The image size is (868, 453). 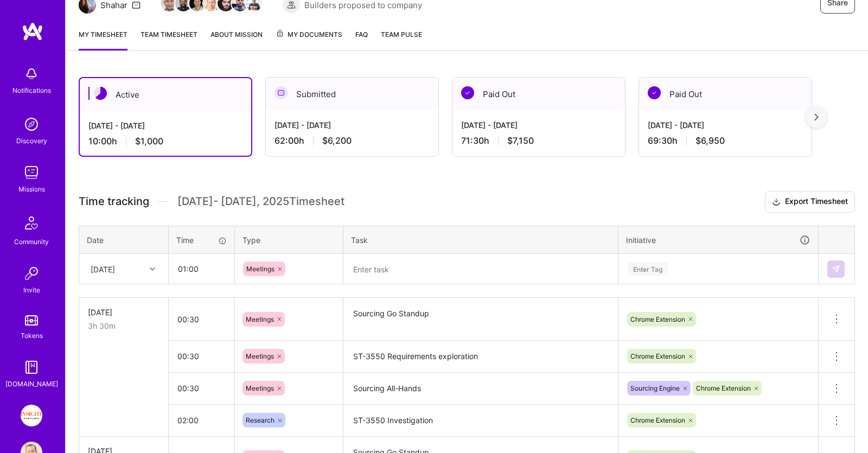 I want to click on img: discovery, so click(x=32, y=124).